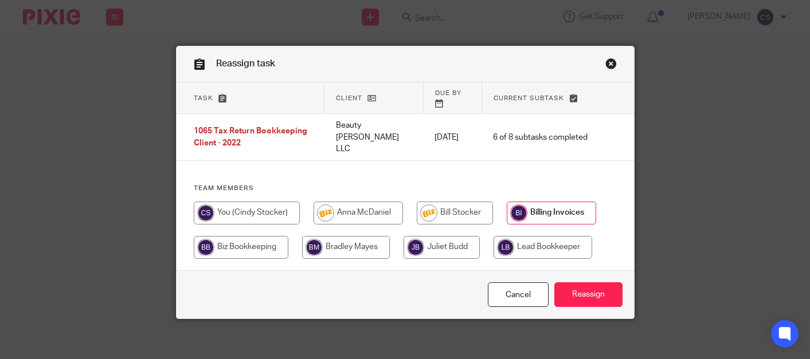 The image size is (810, 359). I want to click on span: Reassign task, so click(245, 64).